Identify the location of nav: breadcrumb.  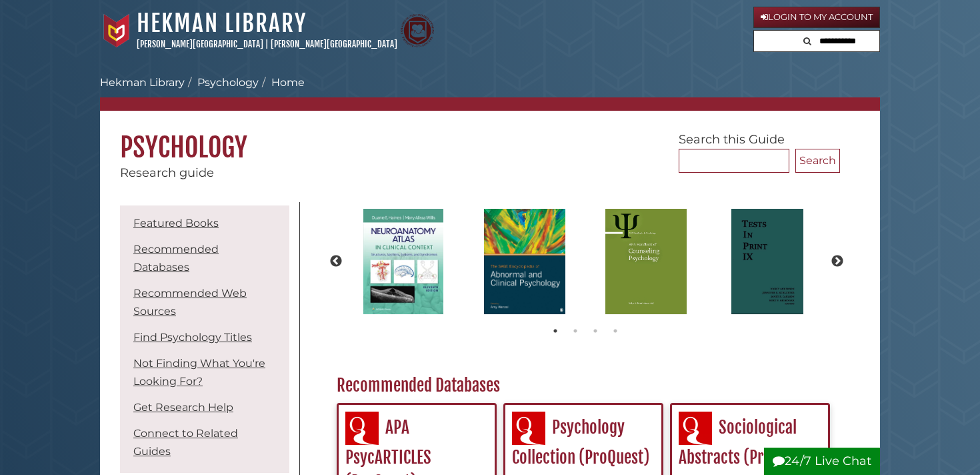
(490, 93).